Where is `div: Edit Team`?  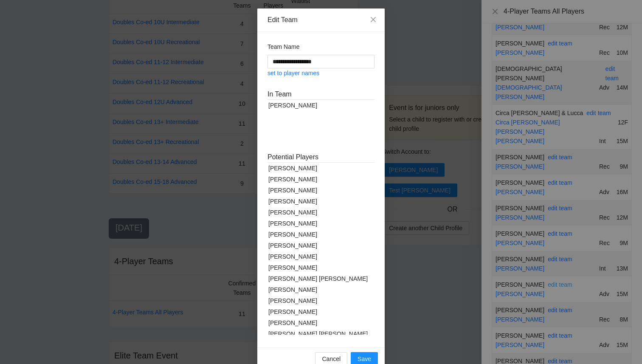
div: Edit Team is located at coordinates (321, 20).